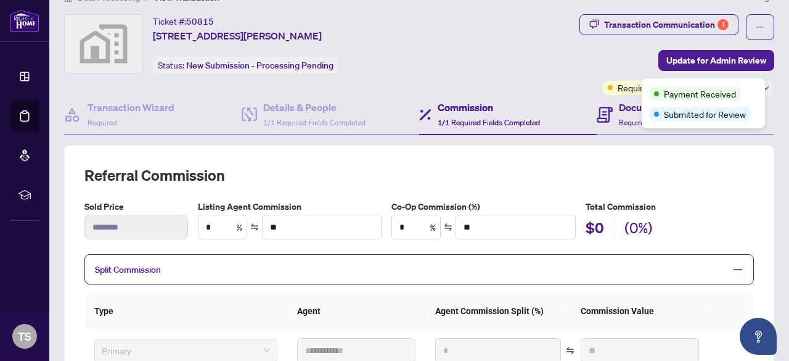 The width and height of the screenshot is (789, 361). Describe the element at coordinates (595, 229) in the screenshot. I see `h2: $0` at that location.